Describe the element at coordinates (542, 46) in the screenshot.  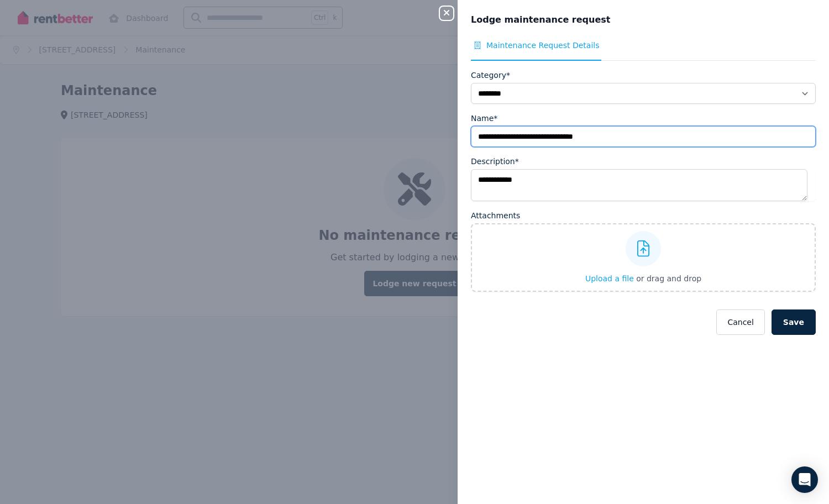
I see `span: Maintenance Request Details` at that location.